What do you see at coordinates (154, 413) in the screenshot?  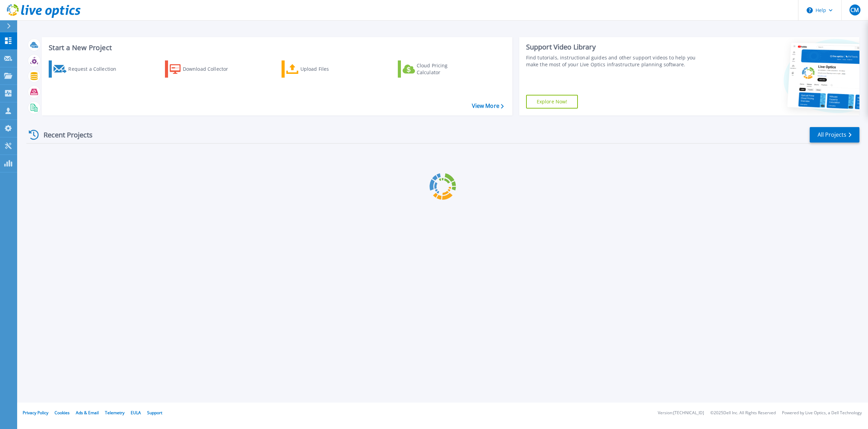 I see `a: Support` at bounding box center [154, 413].